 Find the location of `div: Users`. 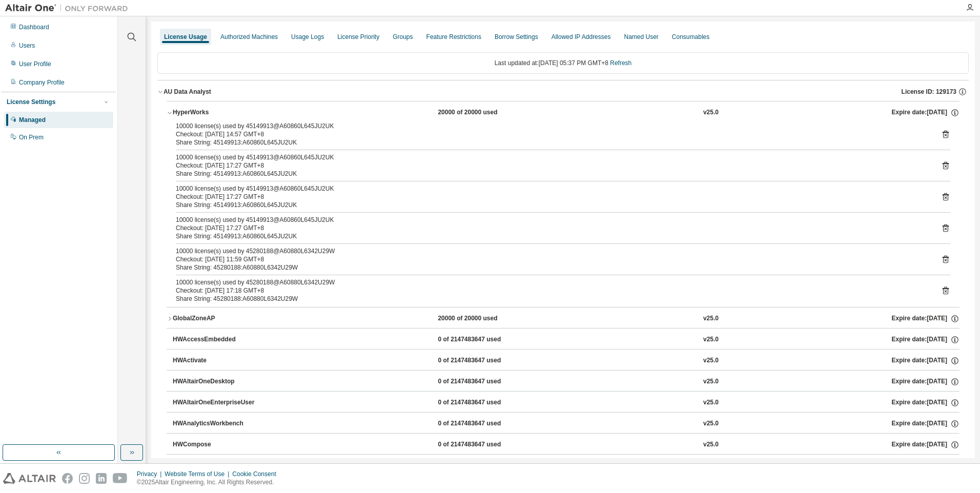

div: Users is located at coordinates (27, 46).